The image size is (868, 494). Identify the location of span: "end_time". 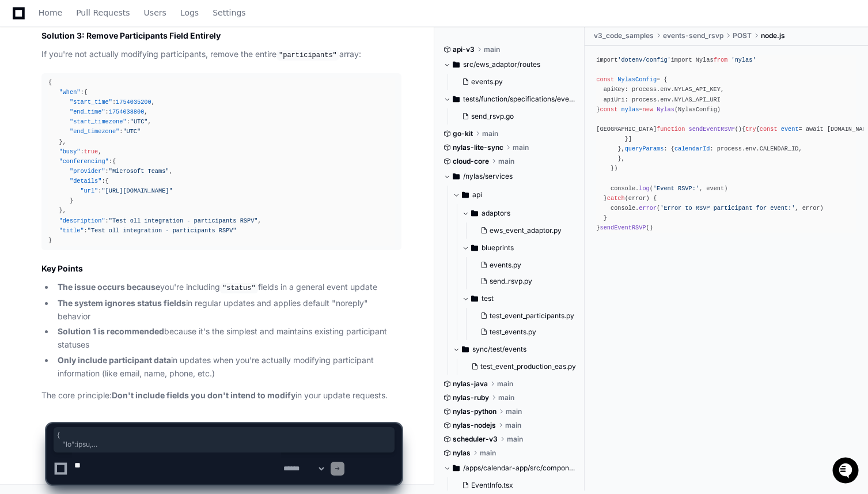
(88, 112).